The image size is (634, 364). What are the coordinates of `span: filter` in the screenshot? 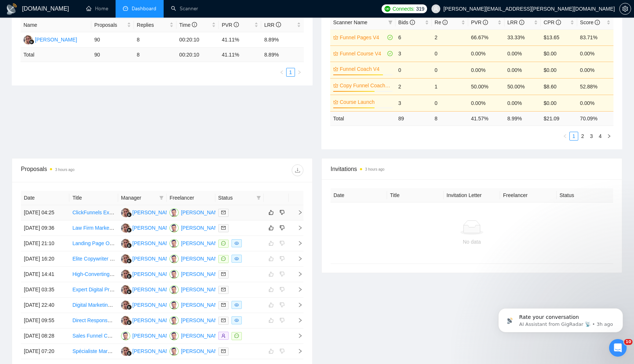 It's located at (259, 198).